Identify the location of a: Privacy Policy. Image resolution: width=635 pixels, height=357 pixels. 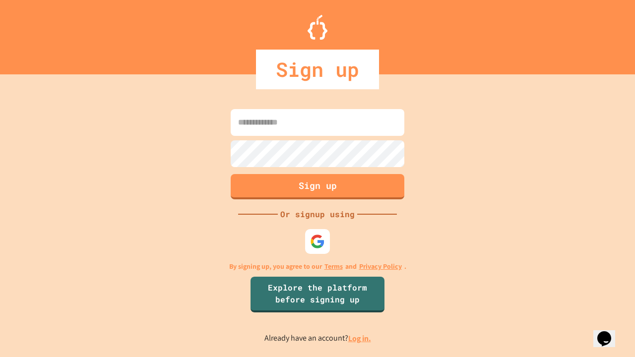
(380, 266).